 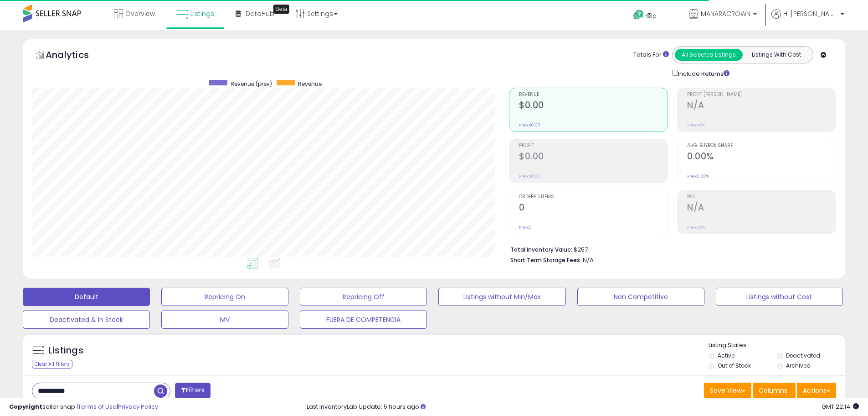 What do you see at coordinates (52, 364) in the screenshot?
I see `div: Clear All Filters` at bounding box center [52, 364].